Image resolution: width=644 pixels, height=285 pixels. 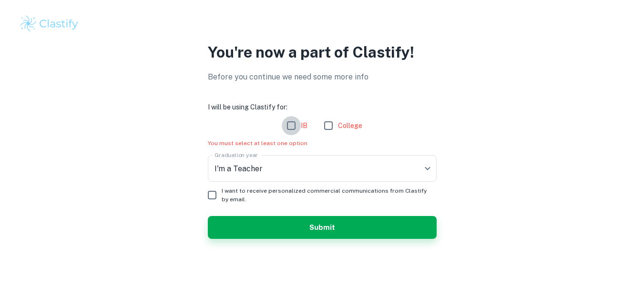 What do you see at coordinates (322, 228) in the screenshot?
I see `button: Submit` at bounding box center [322, 228].